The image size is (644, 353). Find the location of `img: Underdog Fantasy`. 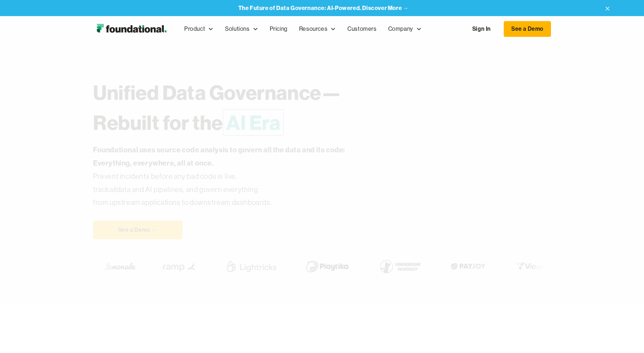

img: Underdog Fantasy is located at coordinates (365, 266).